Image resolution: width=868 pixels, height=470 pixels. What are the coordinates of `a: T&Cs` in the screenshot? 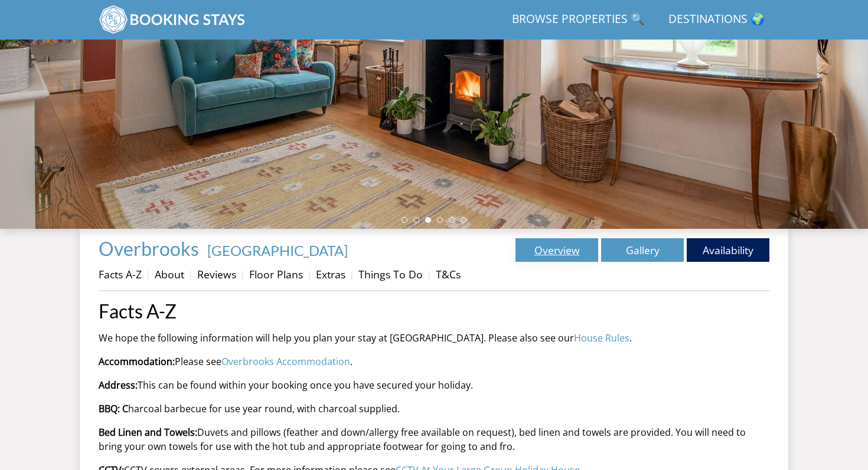 It's located at (448, 274).